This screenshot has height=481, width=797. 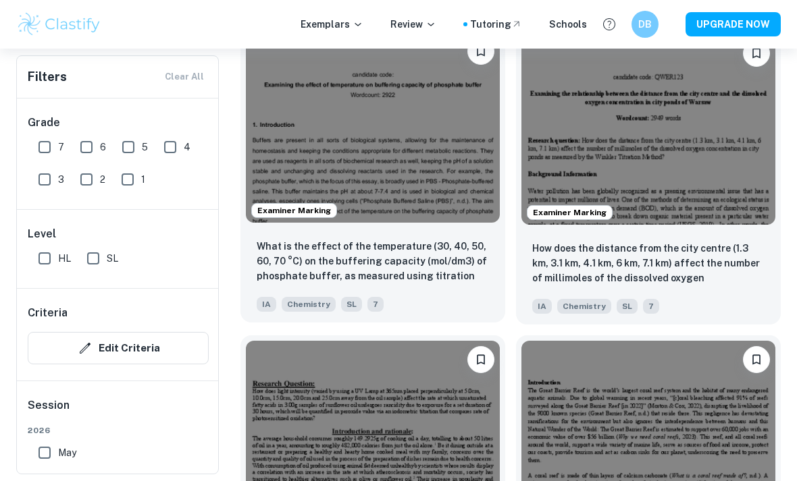 I want to click on a: Tutoring, so click(x=496, y=24).